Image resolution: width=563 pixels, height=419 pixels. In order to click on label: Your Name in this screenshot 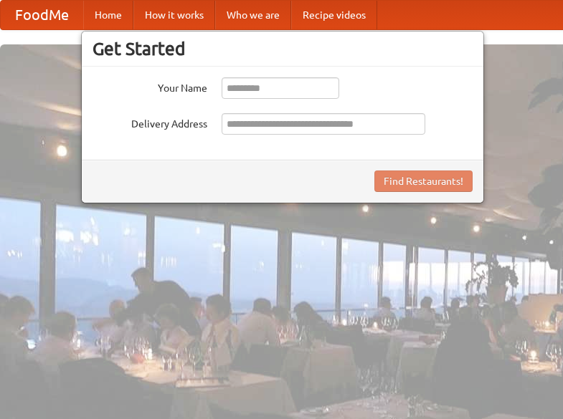, I will do `click(150, 86)`.